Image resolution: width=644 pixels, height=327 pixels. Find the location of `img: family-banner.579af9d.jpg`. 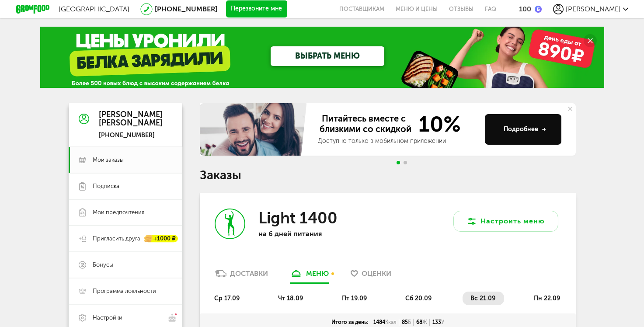

img: family-banner.579af9d.jpg is located at coordinates (254, 130).